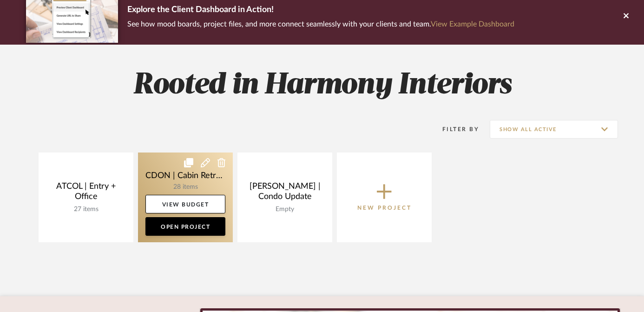  I want to click on div: 27 items, so click(86, 209).